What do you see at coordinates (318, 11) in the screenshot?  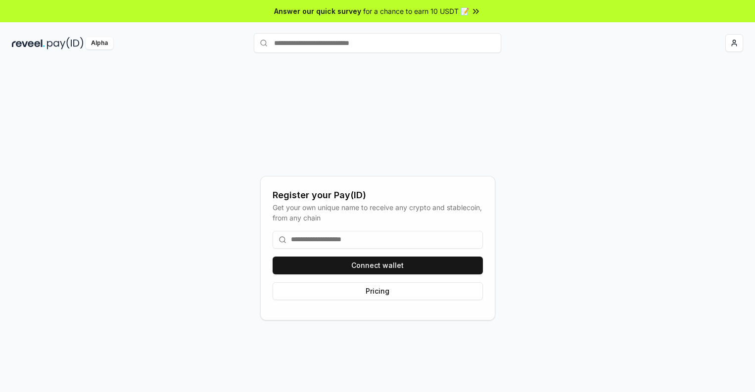 I see `span: Answer our quick survey` at bounding box center [318, 11].